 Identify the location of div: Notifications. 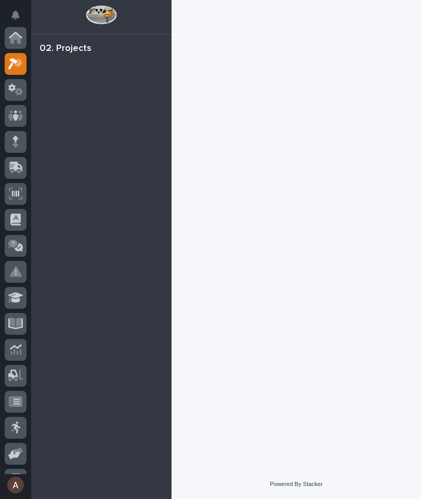
(20, 19).